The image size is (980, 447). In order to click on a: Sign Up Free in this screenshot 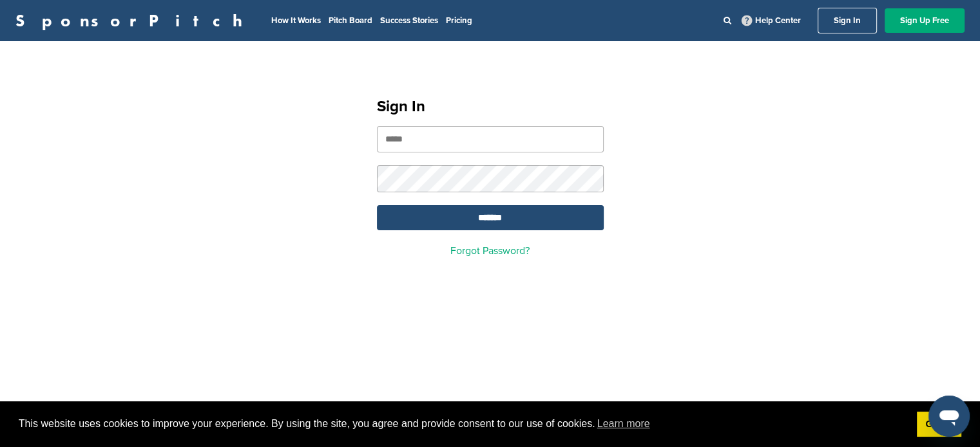, I will do `click(925, 20)`.